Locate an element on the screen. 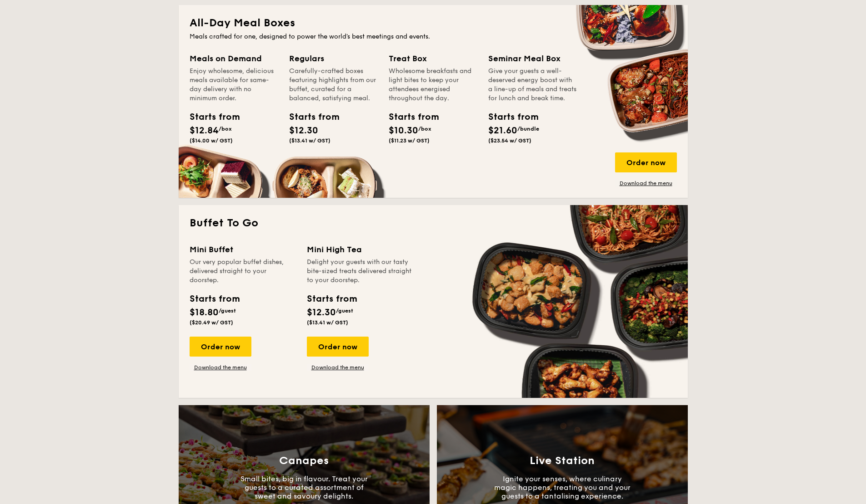 The image size is (866, 504). div: Enjoy wholesome, delicious meals available for same-day delivery with no minimum order. is located at coordinates (234, 85).